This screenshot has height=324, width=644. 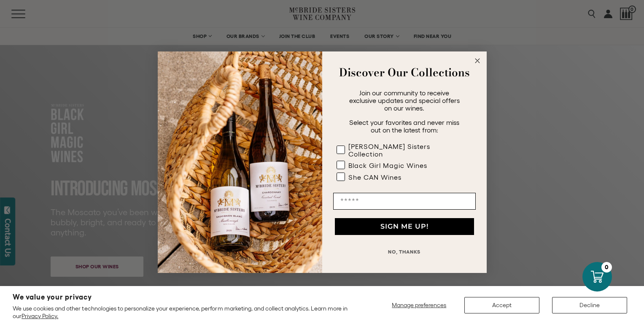 I want to click on div: 0, so click(x=606, y=267).